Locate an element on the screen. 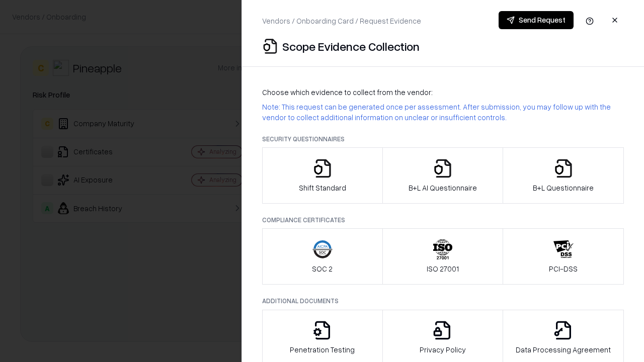 The height and width of the screenshot is (362, 644). p: Security Questionnaires is located at coordinates (442, 139).